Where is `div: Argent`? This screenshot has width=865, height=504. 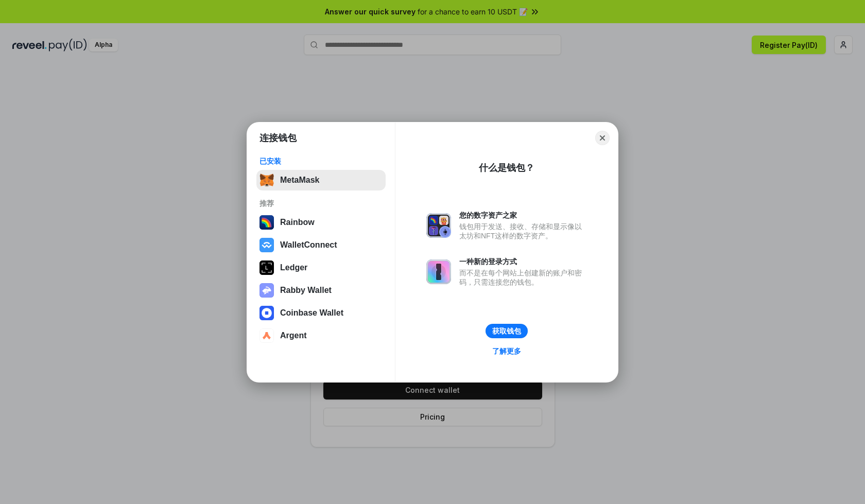 div: Argent is located at coordinates (293, 335).